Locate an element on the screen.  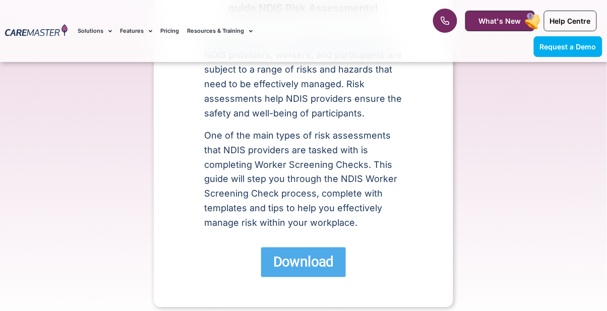
a: Features is located at coordinates (136, 31).